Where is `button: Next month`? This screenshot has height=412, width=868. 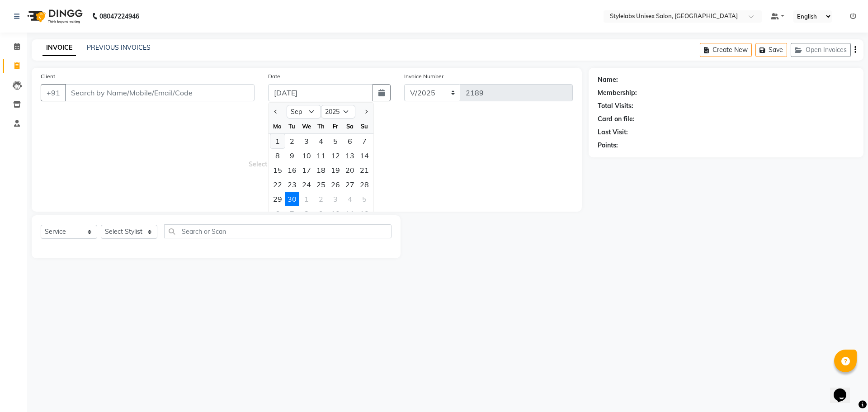 button: Next month is located at coordinates (366, 112).